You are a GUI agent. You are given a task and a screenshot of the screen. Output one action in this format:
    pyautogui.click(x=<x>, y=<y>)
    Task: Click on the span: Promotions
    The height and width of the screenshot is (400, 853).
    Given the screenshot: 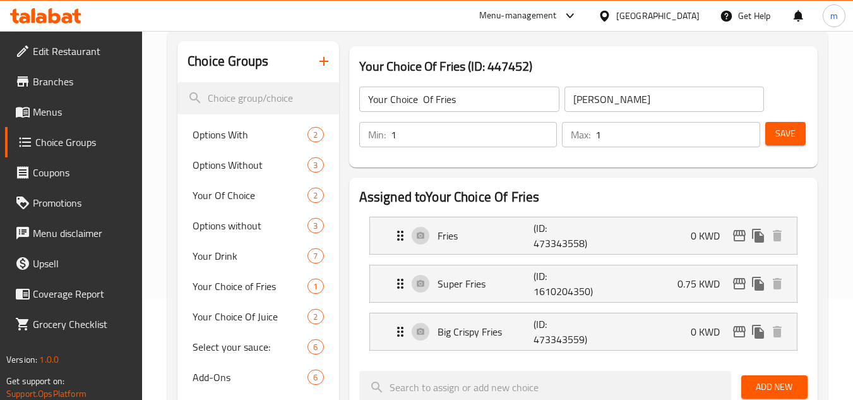 What is the action you would take?
    pyautogui.click(x=83, y=203)
    